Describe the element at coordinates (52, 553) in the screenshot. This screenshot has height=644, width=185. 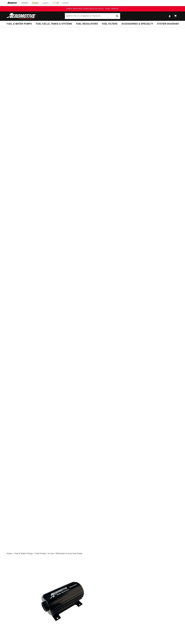
I see `li: In-Line` at that location.